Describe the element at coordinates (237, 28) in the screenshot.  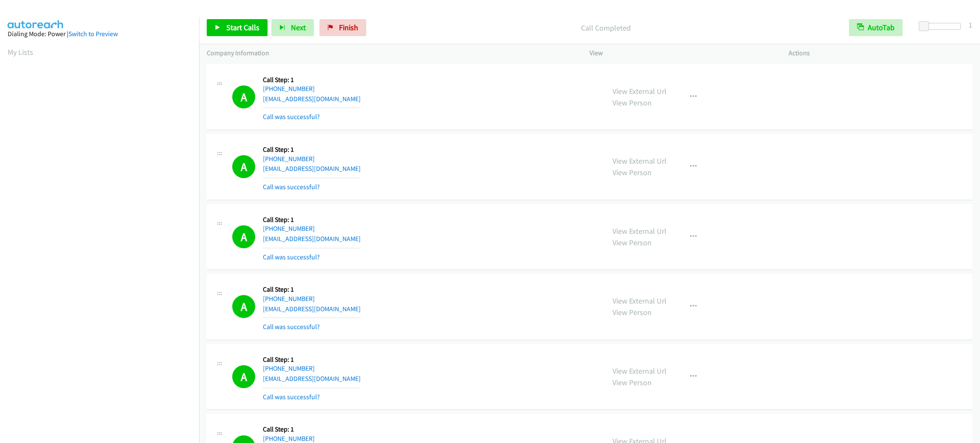
I see `a: Start Calls` at that location.